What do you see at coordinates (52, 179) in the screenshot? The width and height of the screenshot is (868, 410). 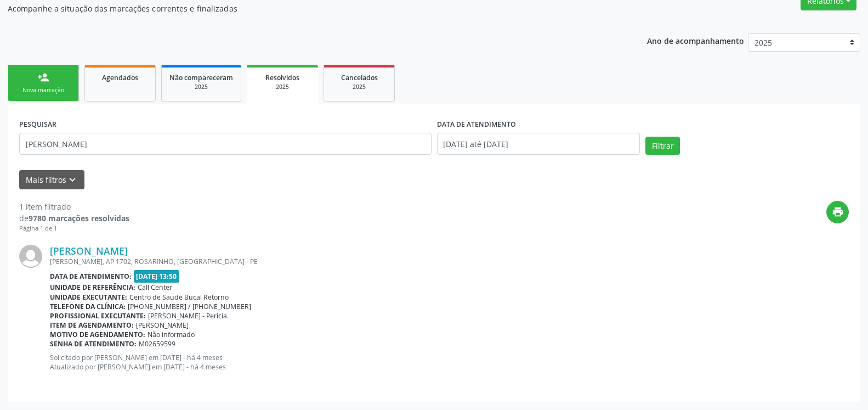 I see `button: Mais filtroskeyboard_arrow_down` at bounding box center [52, 179].